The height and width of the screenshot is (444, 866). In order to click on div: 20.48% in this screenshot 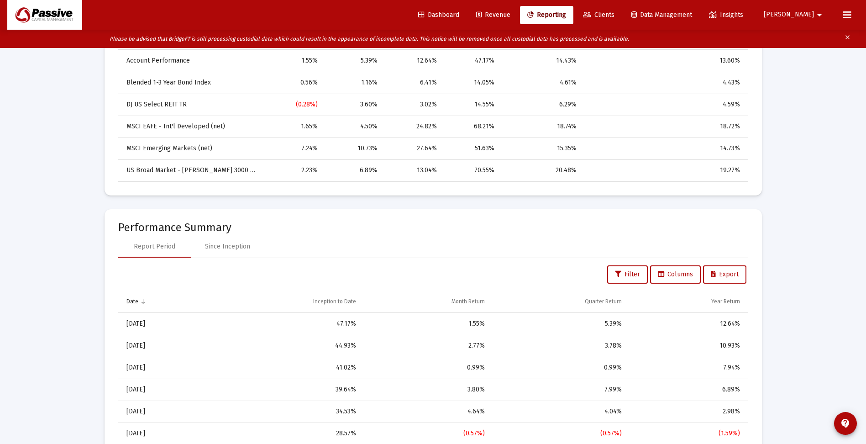, I will do `click(542, 170)`.